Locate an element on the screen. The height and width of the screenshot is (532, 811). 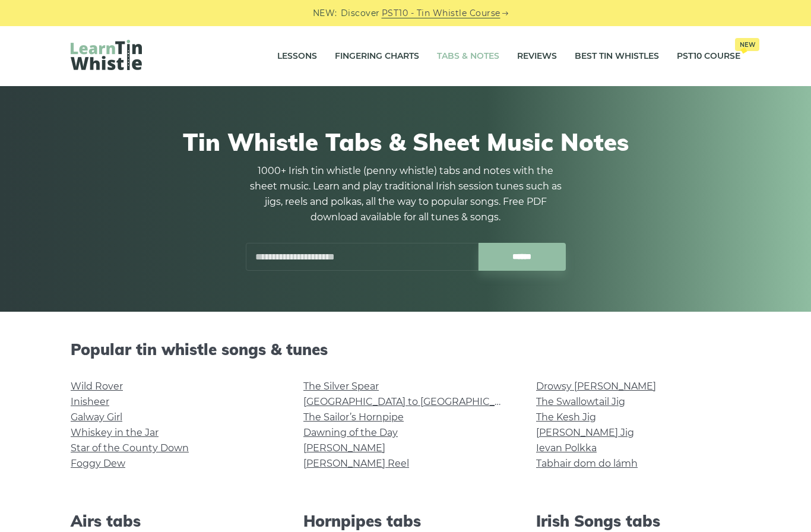
a: Star of the County Down is located at coordinates (130, 448).